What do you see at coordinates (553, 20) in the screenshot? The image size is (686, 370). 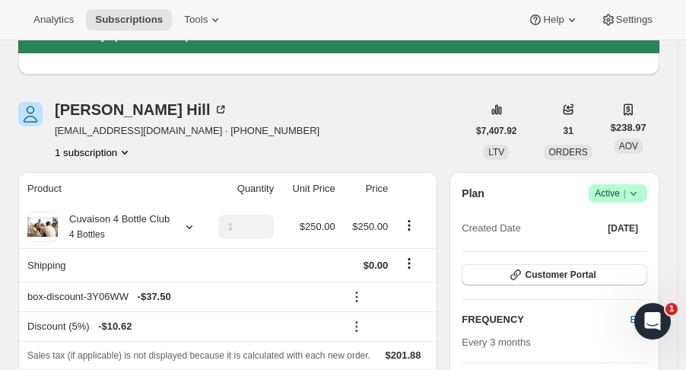 I see `span: Help` at bounding box center [553, 20].